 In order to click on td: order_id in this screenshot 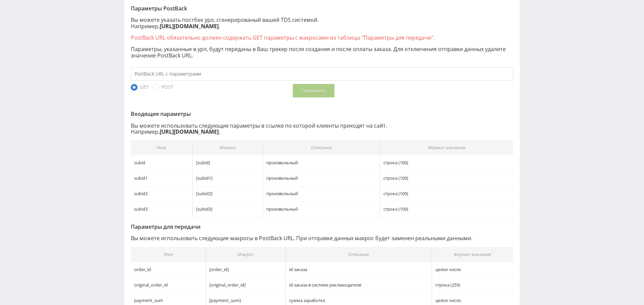, I will do `click(168, 270)`.